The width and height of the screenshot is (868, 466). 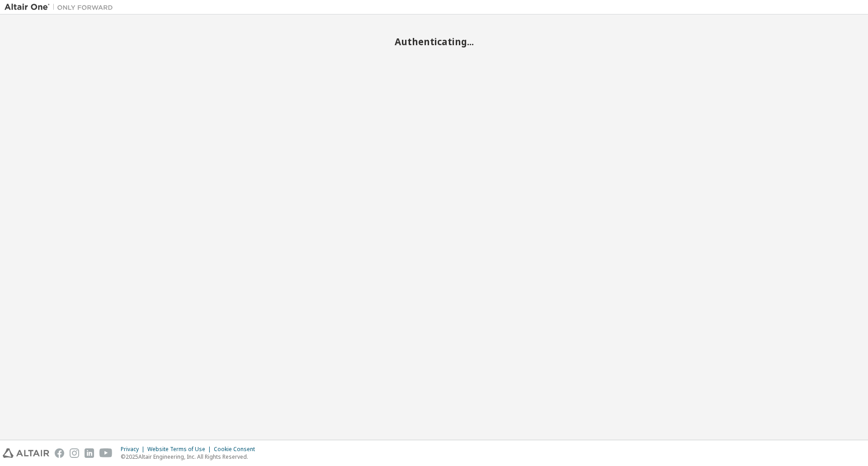 What do you see at coordinates (74, 453) in the screenshot?
I see `img: instagram.svg` at bounding box center [74, 453].